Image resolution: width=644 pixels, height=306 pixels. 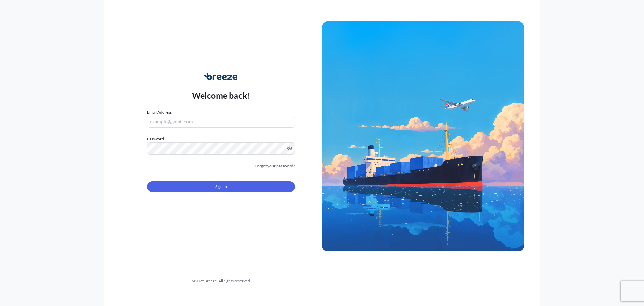 What do you see at coordinates (221, 187) in the screenshot?
I see `span: Sign In` at bounding box center [221, 187].